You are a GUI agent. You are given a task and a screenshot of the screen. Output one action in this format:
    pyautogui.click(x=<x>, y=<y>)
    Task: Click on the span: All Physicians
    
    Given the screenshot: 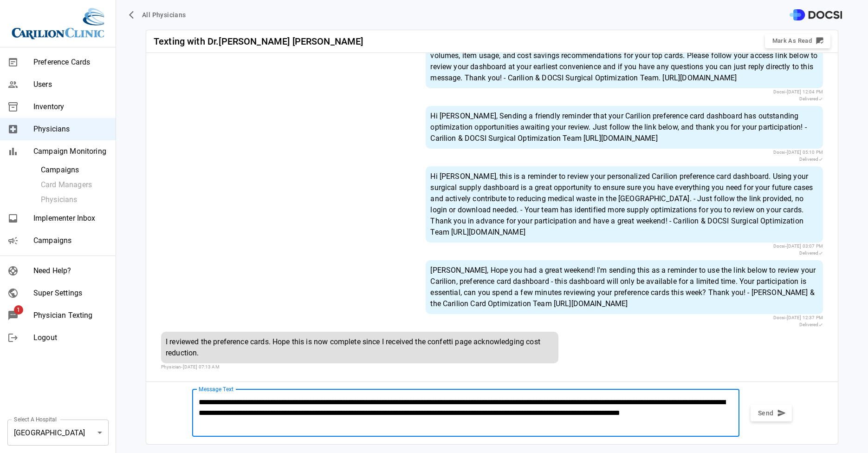 What is the action you would take?
    pyautogui.click(x=164, y=15)
    